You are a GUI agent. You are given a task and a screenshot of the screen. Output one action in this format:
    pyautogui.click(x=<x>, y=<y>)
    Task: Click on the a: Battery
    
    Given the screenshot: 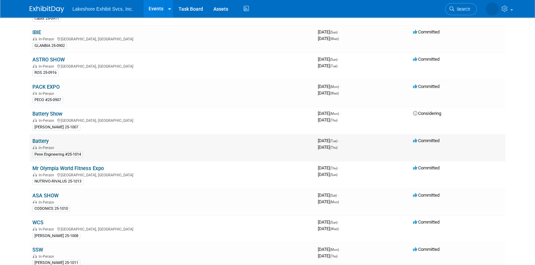 What is the action you would take?
    pyautogui.click(x=40, y=141)
    